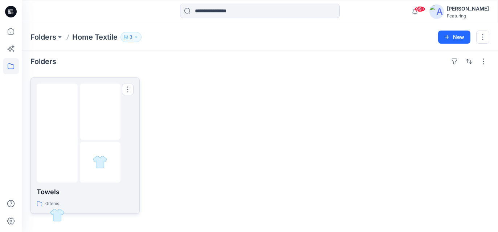 This screenshot has width=498, height=232. What do you see at coordinates (437, 12) in the screenshot?
I see `img: avatar` at bounding box center [437, 12].